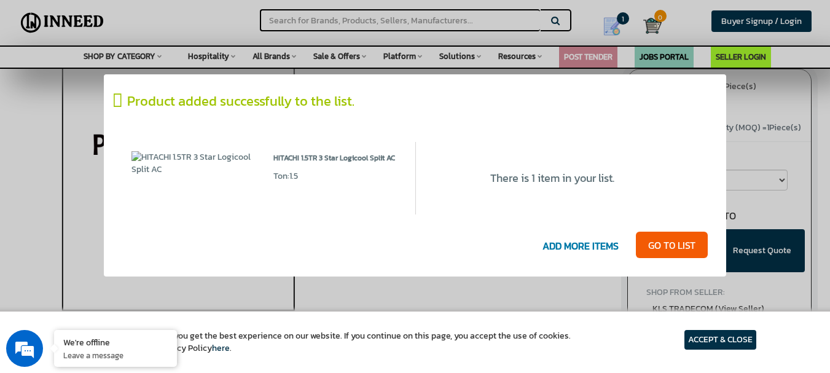 The image size is (830, 373). What do you see at coordinates (36, 77) in the screenshot?
I see `img: logo_Zg8I0qSkbAqR2WFHt3p6CTuqpyXMFPubPcD2OT02zFN43Cy9FUNNG3NEPhM_Q1qe_.png` at bounding box center [36, 77].